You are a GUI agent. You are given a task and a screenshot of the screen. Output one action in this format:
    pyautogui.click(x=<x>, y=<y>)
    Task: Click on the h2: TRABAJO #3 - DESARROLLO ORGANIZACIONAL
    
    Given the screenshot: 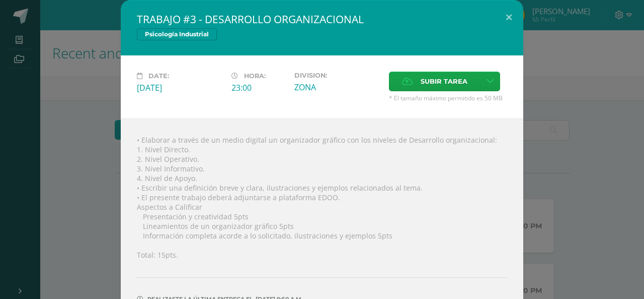 What is the action you would take?
    pyautogui.click(x=322, y=19)
    